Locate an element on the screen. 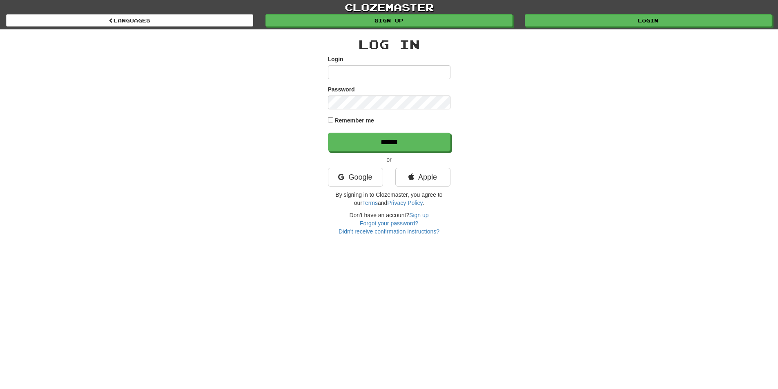  p: or is located at coordinates (389, 160).